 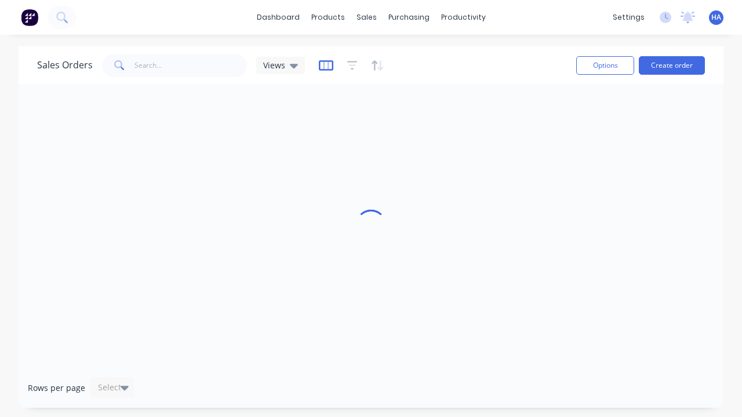 What do you see at coordinates (191, 65) in the screenshot?
I see `input: Search...` at bounding box center [191, 65].